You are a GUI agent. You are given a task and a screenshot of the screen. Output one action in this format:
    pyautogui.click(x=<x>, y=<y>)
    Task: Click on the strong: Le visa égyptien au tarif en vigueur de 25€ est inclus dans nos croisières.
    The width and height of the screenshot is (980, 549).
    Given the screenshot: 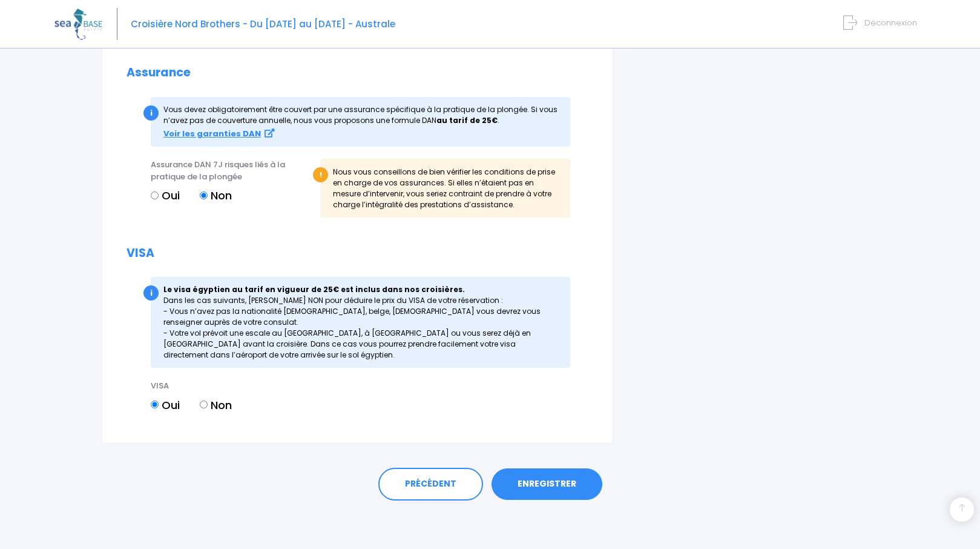 What is the action you would take?
    pyautogui.click(x=314, y=289)
    